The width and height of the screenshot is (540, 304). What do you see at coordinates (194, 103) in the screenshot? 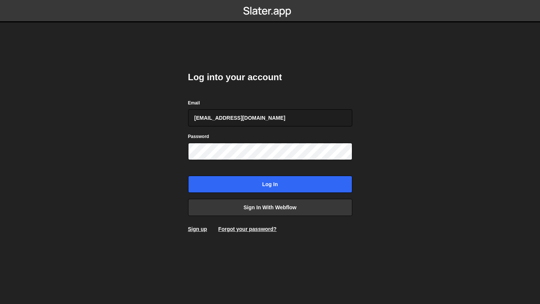
I see `label: Email` at bounding box center [194, 103].